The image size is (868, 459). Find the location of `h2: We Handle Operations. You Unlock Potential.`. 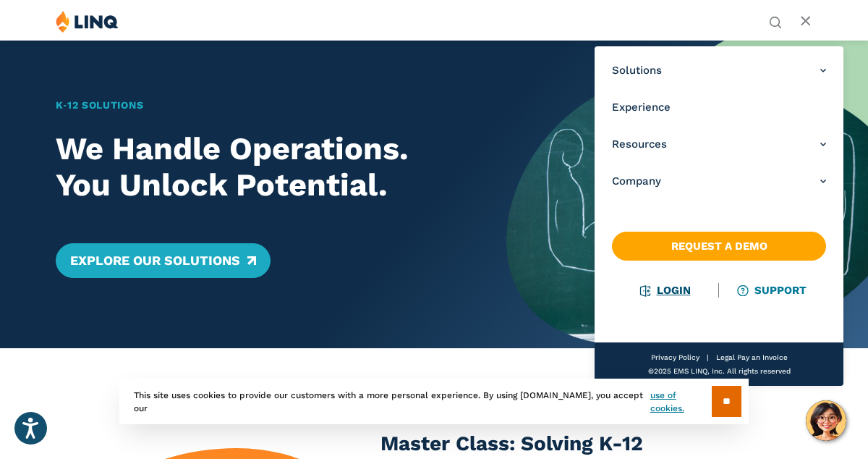

h2: We Handle Operations. You Unlock Potential. is located at coordinates (263, 167).